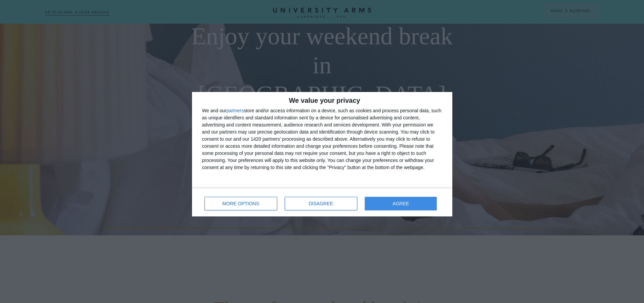 The width and height of the screenshot is (644, 303). Describe the element at coordinates (400, 204) in the screenshot. I see `span: AGREE` at that location.